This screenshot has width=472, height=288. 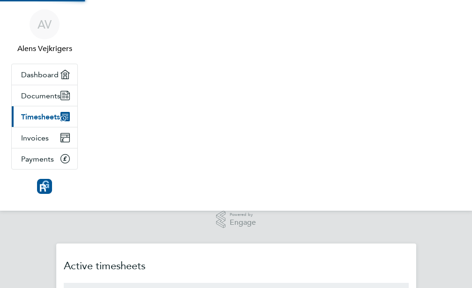 What do you see at coordinates (40, 117) in the screenshot?
I see `span: Timesheets` at bounding box center [40, 117].